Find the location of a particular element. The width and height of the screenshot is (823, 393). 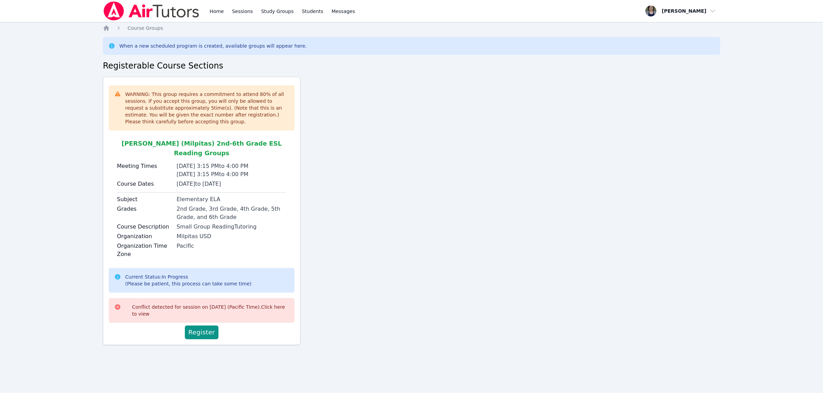

span: Course Groups is located at coordinates (145, 28).